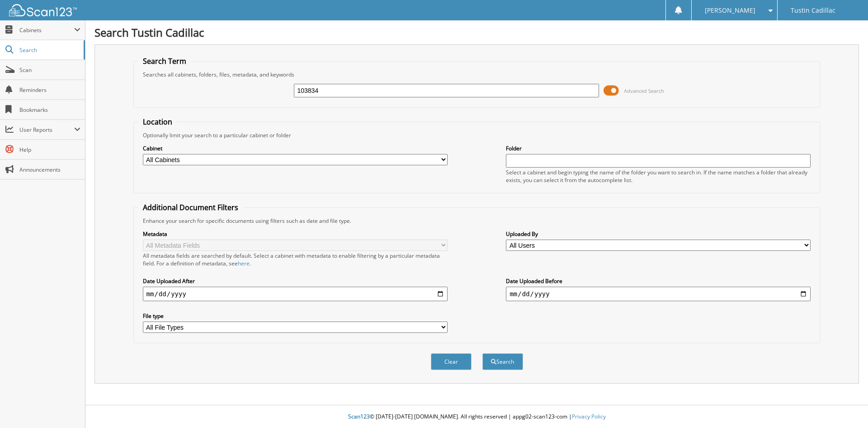  Describe the element at coordinates (50, 70) in the screenshot. I see `span: Scan` at that location.